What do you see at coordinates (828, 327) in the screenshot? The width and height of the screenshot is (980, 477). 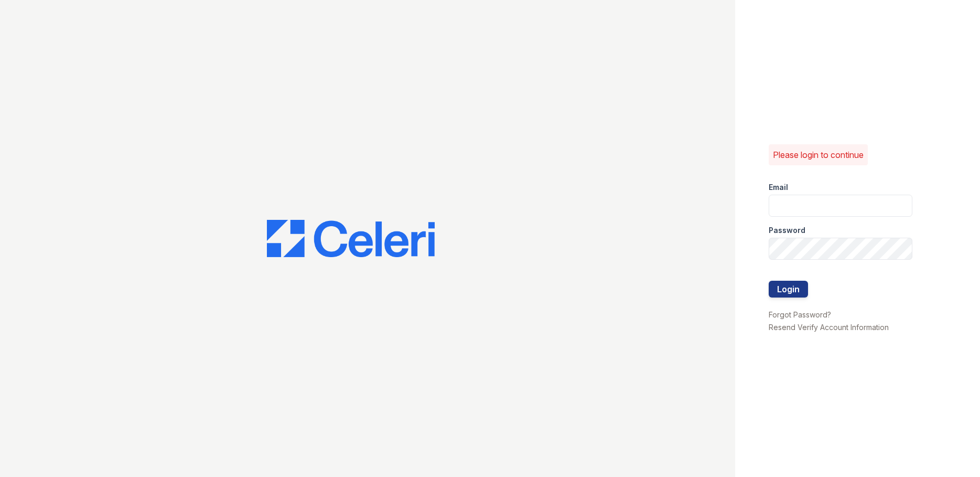 I see `a: Resend Verify Account Information` at bounding box center [828, 327].